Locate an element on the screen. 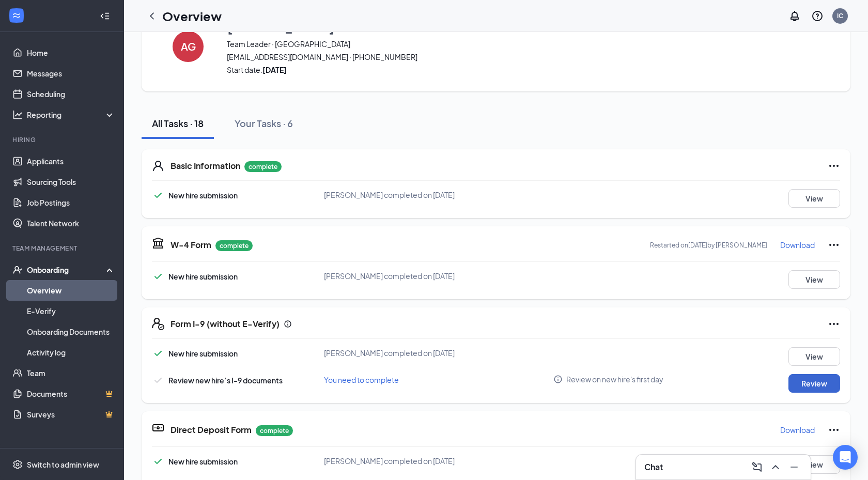 Image resolution: width=868 pixels, height=480 pixels. div: Onboarding is located at coordinates (67, 270).